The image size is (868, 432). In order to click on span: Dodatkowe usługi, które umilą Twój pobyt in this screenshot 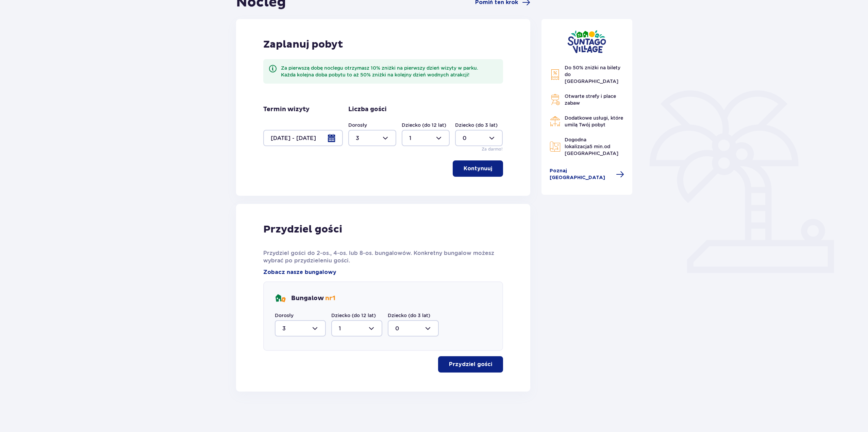, I will do `click(593, 121)`.